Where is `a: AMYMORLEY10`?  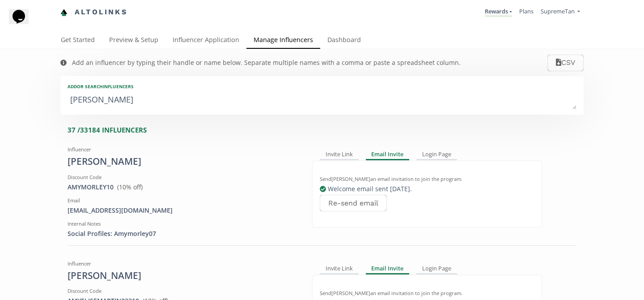 a: AMYMORLEY10 is located at coordinates (90, 186).